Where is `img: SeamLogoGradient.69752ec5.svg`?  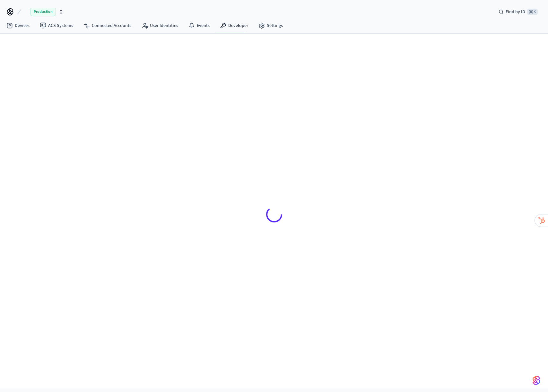
img: SeamLogoGradient.69752ec5.svg is located at coordinates (536, 381).